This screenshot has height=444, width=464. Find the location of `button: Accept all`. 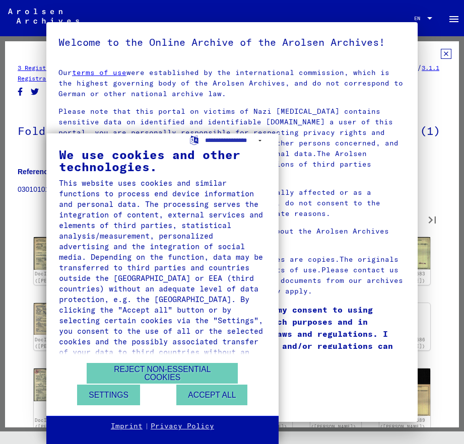

button: Accept all is located at coordinates (212, 395).